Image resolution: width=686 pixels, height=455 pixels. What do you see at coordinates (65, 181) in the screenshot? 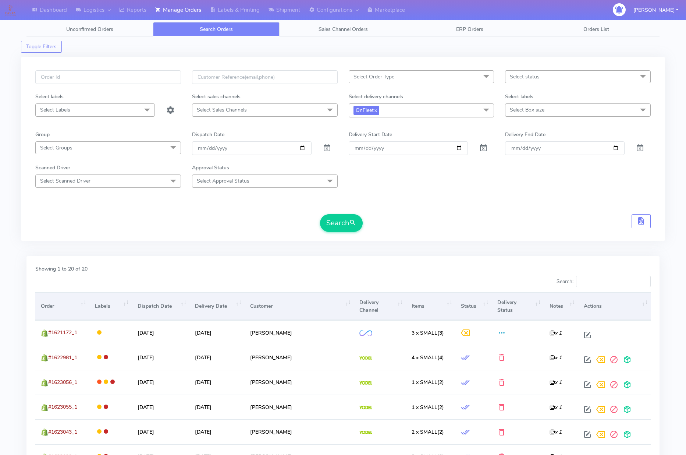
I see `span: Select Scanned Driver` at bounding box center [65, 181].